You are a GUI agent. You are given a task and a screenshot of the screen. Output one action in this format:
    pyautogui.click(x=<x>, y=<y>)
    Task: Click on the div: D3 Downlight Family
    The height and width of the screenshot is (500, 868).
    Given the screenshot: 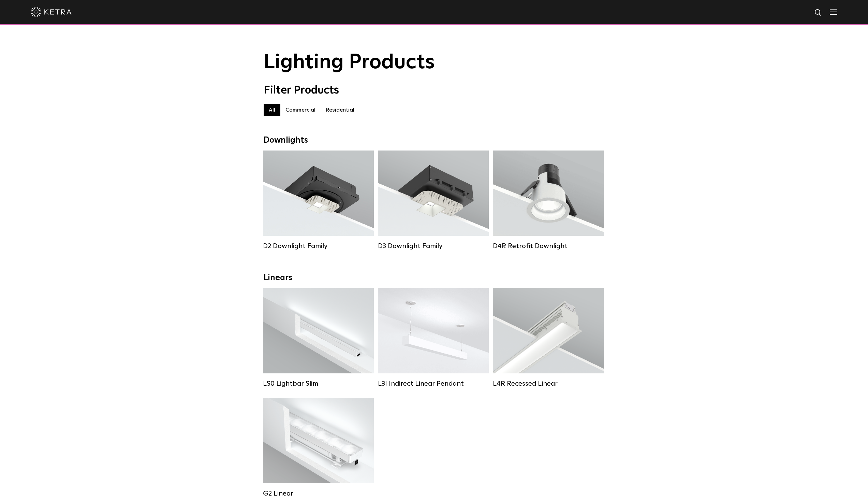 What is the action you would take?
    pyautogui.click(x=434, y=246)
    